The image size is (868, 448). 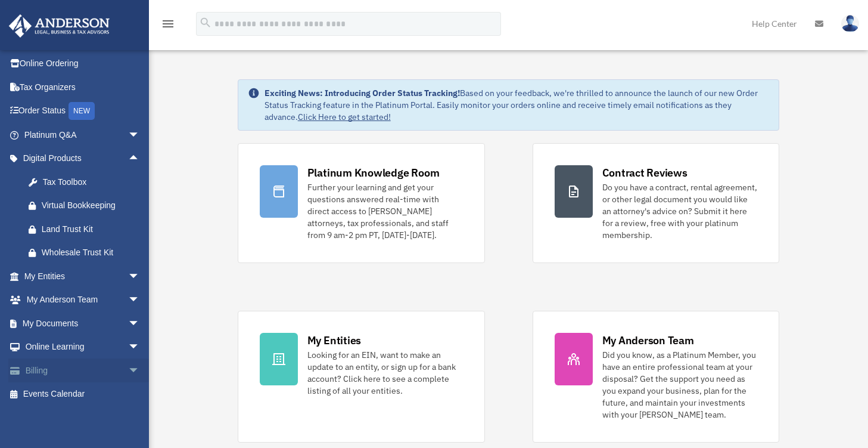 I want to click on a: Online Learningarrow_drop_down, so click(x=83, y=347).